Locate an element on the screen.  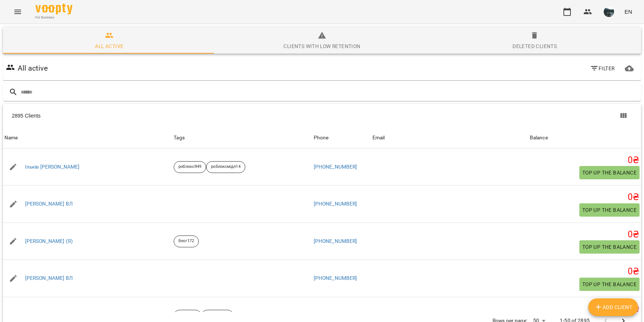
span: Phone is located at coordinates (342, 138).